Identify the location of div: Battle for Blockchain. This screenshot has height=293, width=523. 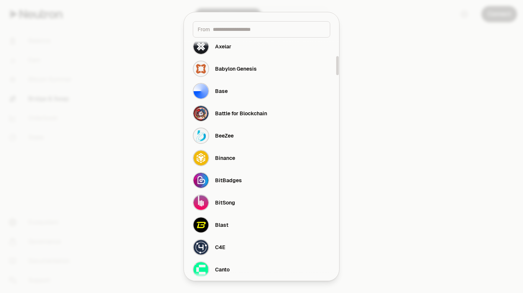
(241, 113).